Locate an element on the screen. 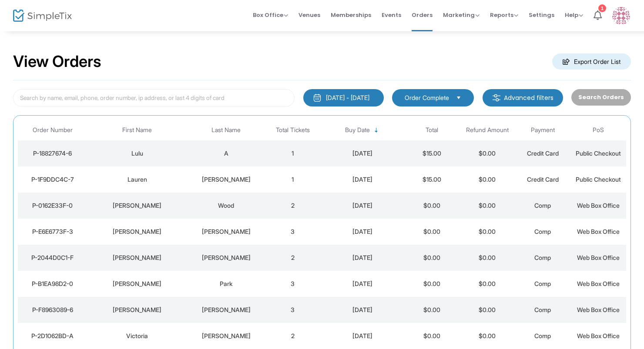 This screenshot has height=349, width=644. span: PoS is located at coordinates (598, 130).